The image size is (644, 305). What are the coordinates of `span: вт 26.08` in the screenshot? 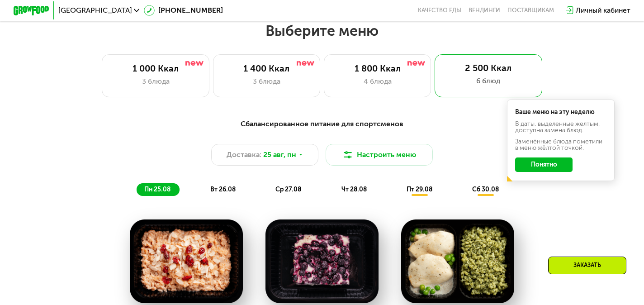 It's located at (223, 189).